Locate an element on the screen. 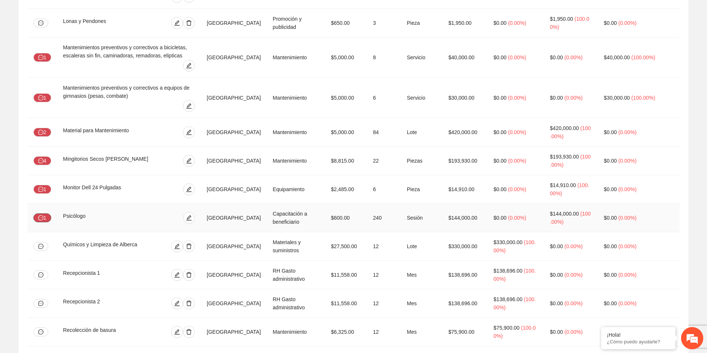  td: Promoción y publicidad is located at coordinates (296, 23).